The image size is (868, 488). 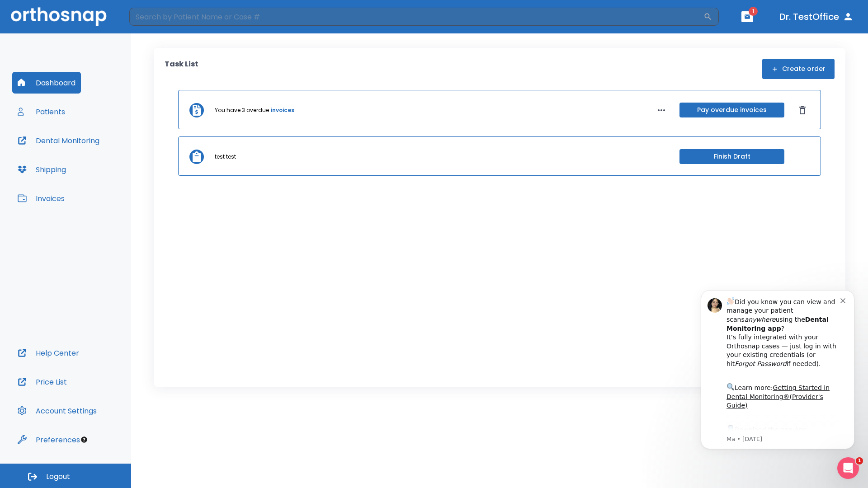 I want to click on a: App Store, so click(x=80, y=158).